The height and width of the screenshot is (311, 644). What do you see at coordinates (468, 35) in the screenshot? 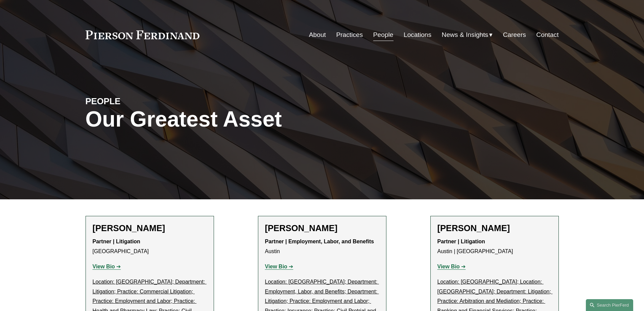
I see `a: folder dropdown` at bounding box center [468, 35].